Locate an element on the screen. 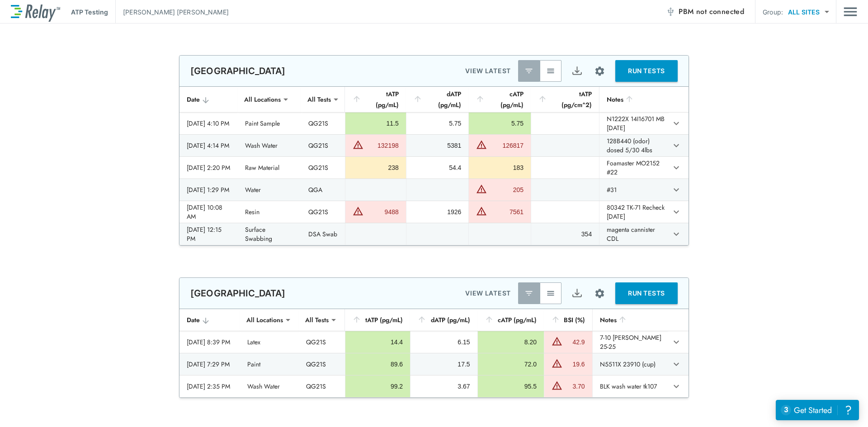 The width and height of the screenshot is (868, 427). div: 1926 is located at coordinates (438, 212).